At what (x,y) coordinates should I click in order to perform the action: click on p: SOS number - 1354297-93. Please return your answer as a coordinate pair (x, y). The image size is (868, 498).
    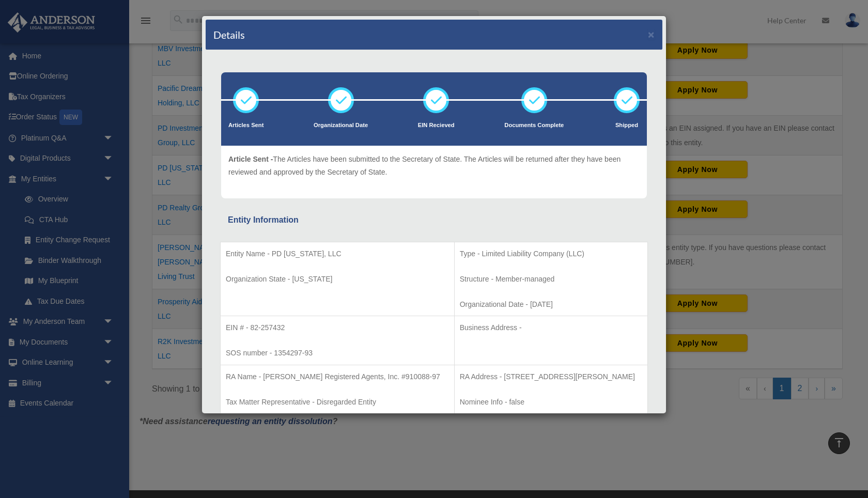
    Looking at the image, I should click on (337, 353).